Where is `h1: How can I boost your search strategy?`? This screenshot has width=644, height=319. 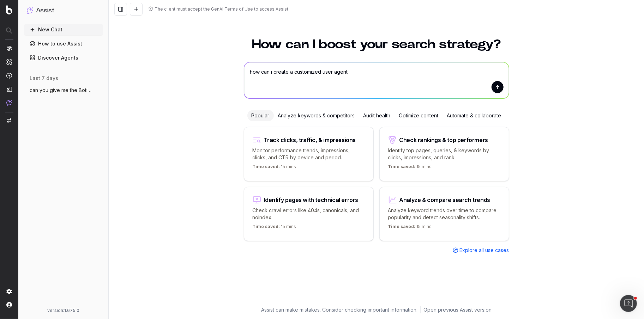
h1: How can I boost your search strategy? is located at coordinates (377, 45).